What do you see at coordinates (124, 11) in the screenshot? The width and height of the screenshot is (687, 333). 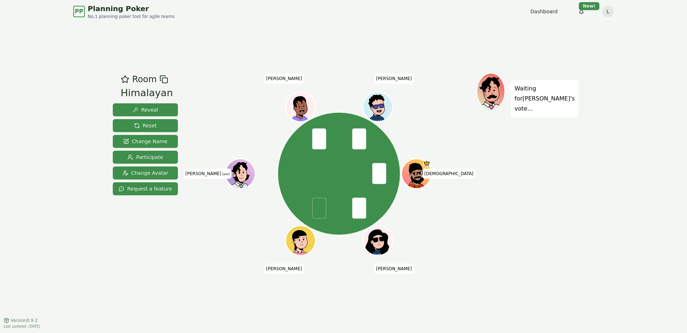 I see `a: PPPlanning PokerNo.1 planning poker tool for agile teams` at bounding box center [124, 11].